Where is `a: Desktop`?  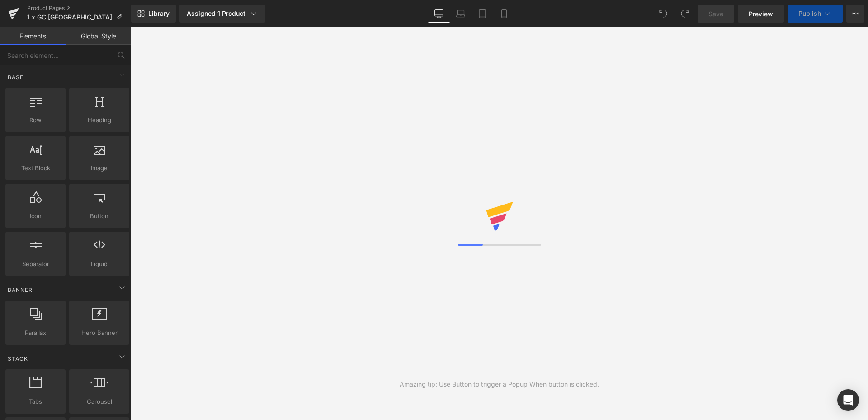
a: Desktop is located at coordinates (439, 14).